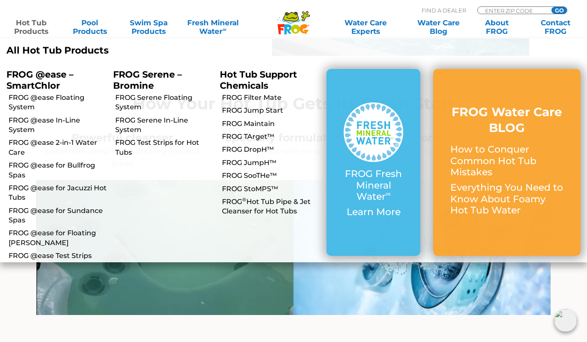  What do you see at coordinates (57, 102) in the screenshot?
I see `a: FROG @ease Floating System` at bounding box center [57, 102].